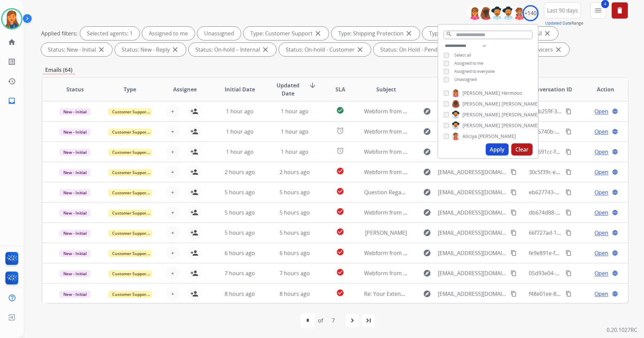 The height and width of the screenshot is (338, 644). I want to click on span: 2 hours ago, so click(240, 172).